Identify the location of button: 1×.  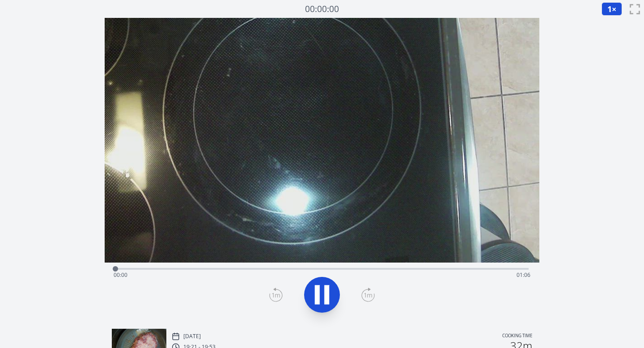
(612, 9).